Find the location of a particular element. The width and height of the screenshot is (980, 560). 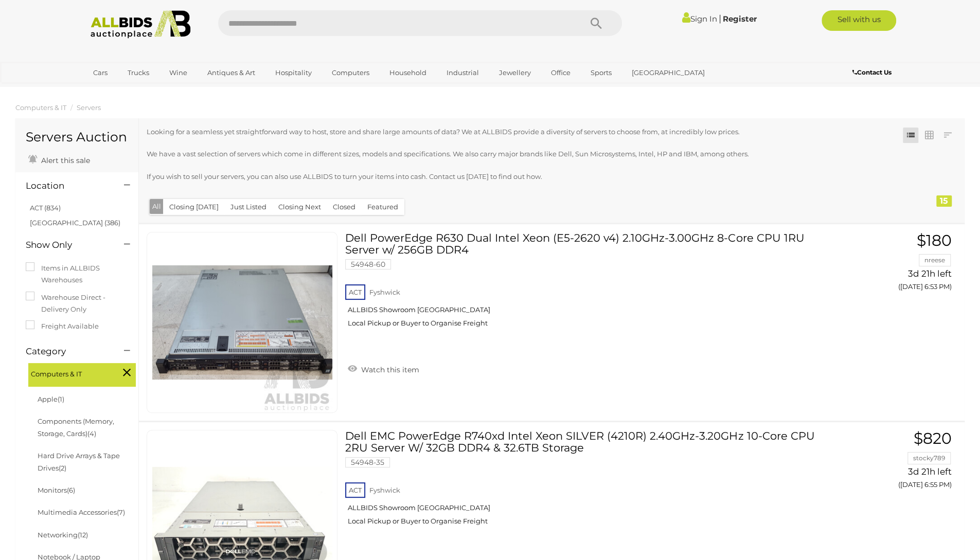

button: Closing Next is located at coordinates (299, 207).